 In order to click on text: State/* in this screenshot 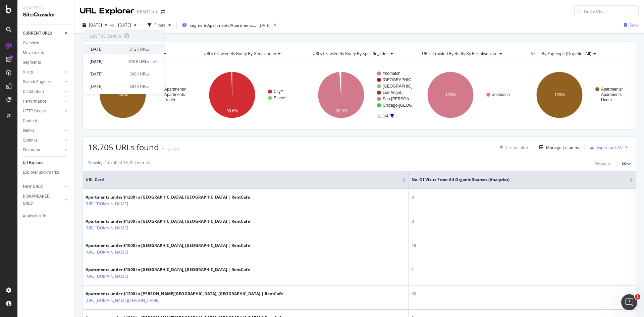, I will do `click(280, 98)`.